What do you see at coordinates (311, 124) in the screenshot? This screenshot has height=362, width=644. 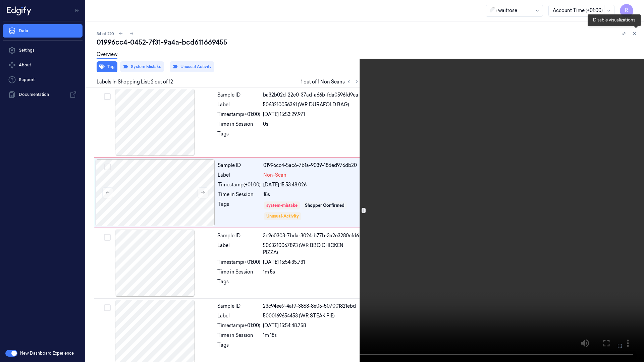 I see `div: 0s` at bounding box center [311, 124].